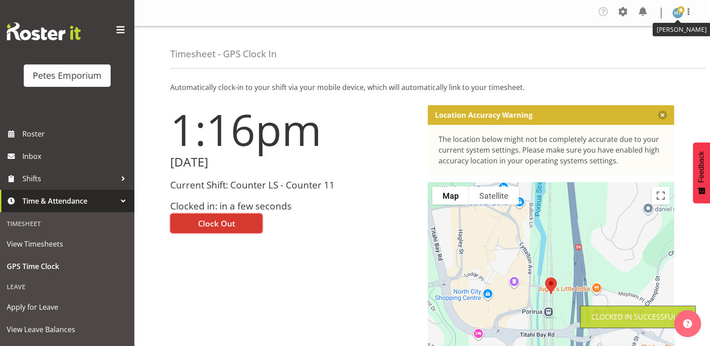 This screenshot has height=346, width=710. Describe the element at coordinates (43, 31) in the screenshot. I see `img: Rosterit website logo` at that location.